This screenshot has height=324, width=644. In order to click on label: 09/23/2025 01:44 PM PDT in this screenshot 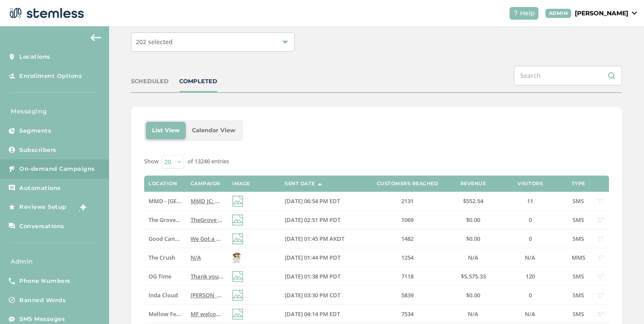, I will do `click(322, 257)`.